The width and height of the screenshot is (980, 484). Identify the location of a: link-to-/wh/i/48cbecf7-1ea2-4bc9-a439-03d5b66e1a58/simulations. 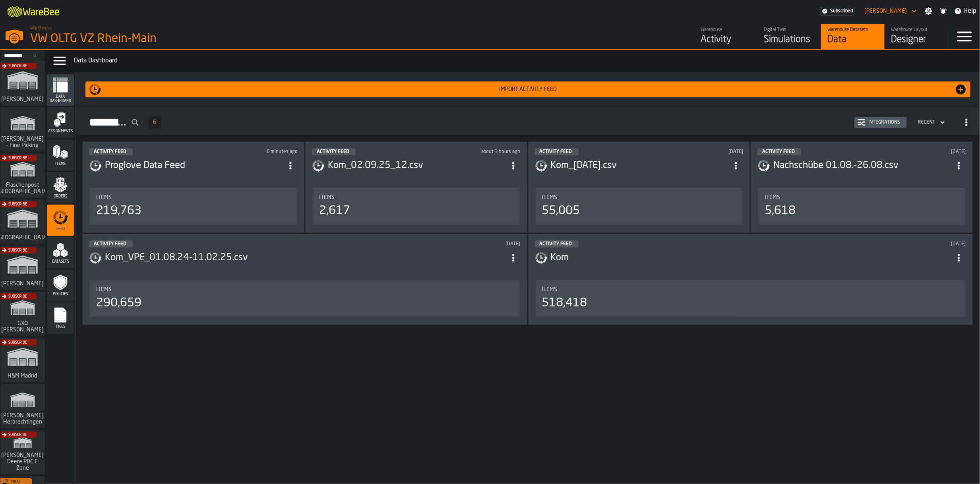
(23, 130).